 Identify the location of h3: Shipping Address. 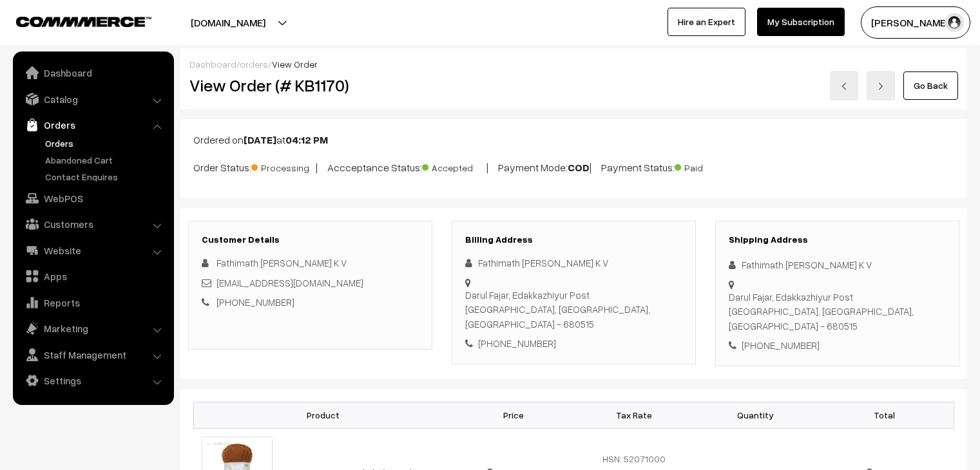
(837, 240).